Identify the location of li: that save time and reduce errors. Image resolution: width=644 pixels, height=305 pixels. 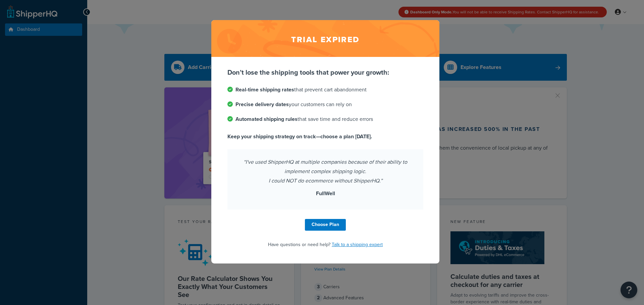
(325, 119).